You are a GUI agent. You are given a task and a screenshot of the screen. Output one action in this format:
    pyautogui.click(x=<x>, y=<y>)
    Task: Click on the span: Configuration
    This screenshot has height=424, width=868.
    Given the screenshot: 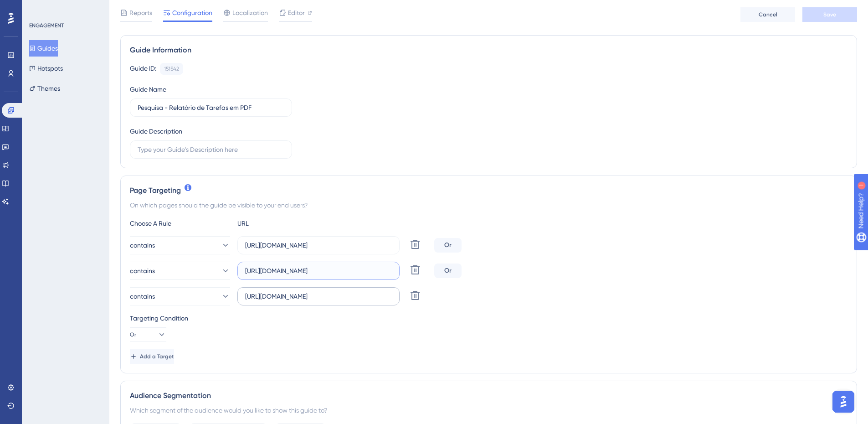 What is the action you would take?
    pyautogui.click(x=192, y=13)
    